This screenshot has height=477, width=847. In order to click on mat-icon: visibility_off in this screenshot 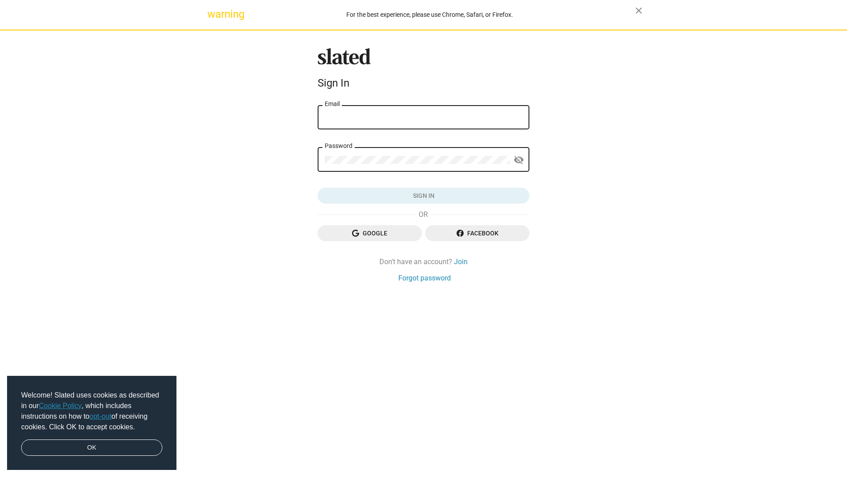, I will do `click(519, 160)`.